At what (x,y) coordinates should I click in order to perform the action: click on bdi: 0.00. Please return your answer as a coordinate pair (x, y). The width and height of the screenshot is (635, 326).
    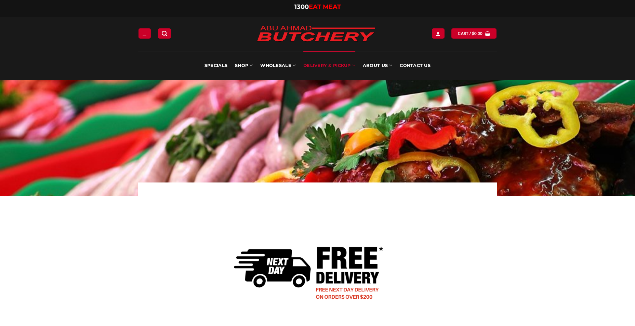
    Looking at the image, I should click on (477, 33).